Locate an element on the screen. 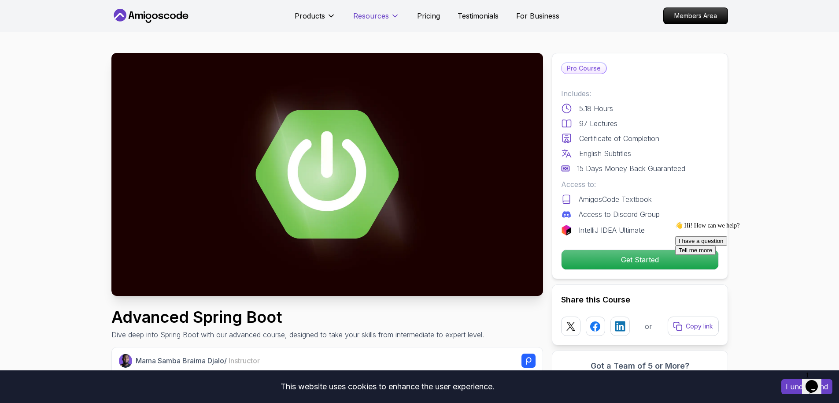 This screenshot has height=403, width=839. a: For Business is located at coordinates (538, 16).